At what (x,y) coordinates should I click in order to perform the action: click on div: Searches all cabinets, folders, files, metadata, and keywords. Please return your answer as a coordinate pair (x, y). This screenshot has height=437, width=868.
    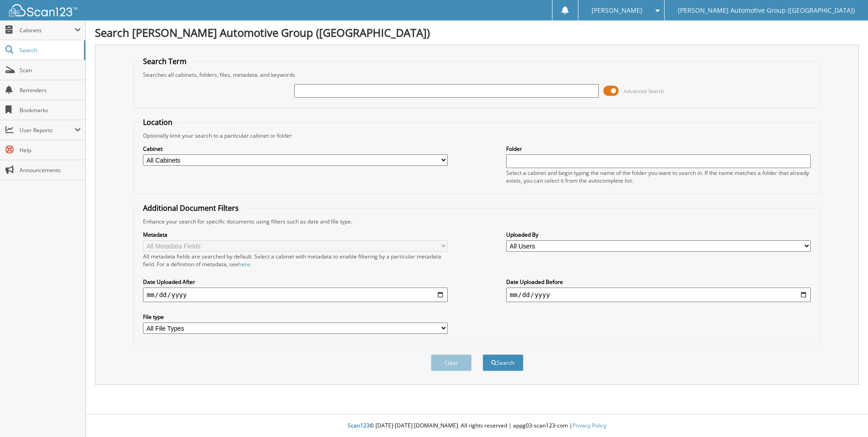
    Looking at the image, I should click on (477, 75).